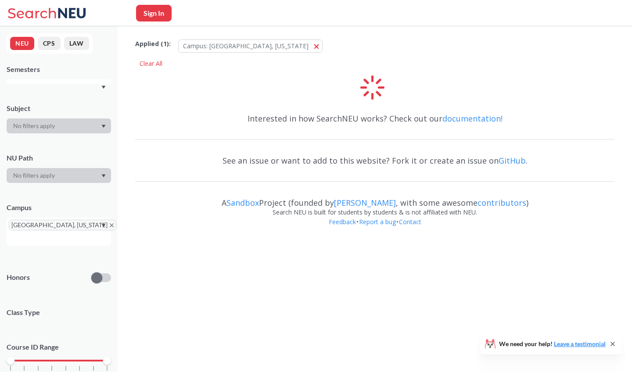  Describe the element at coordinates (59, 347) in the screenshot. I see `p: Course ID Range` at that location.